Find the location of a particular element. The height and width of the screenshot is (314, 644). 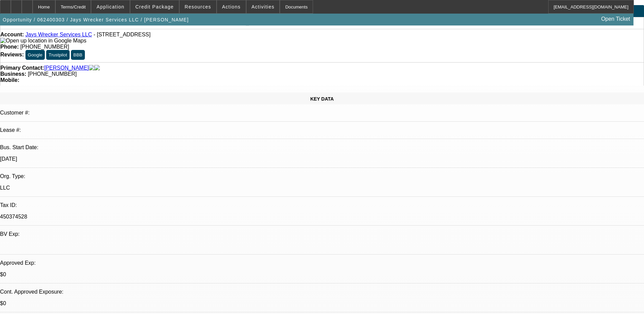

img: Open up location in Google Maps is located at coordinates (43, 41).